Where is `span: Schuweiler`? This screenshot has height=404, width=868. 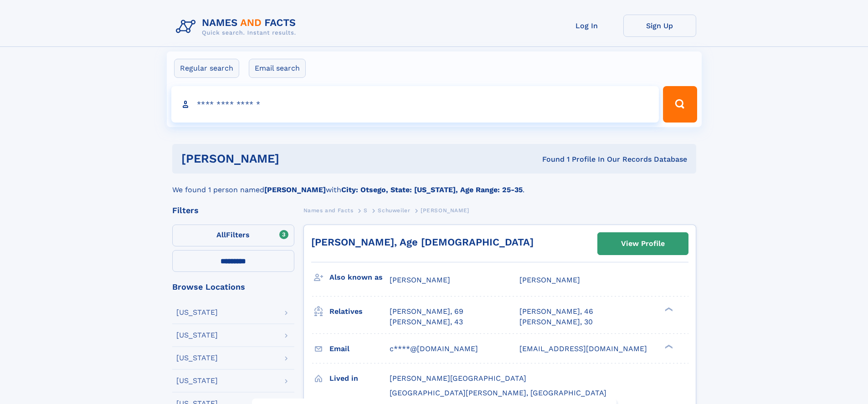
span: Schuweiler is located at coordinates (394, 210).